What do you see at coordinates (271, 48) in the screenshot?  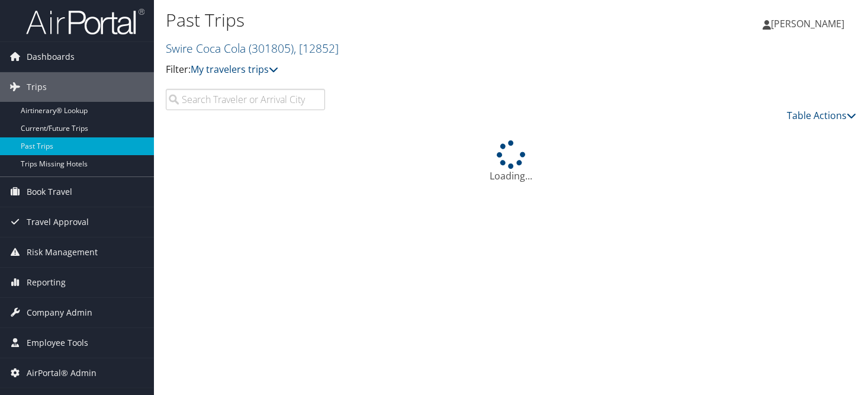 I see `span: ( 301805 )` at bounding box center [271, 48].